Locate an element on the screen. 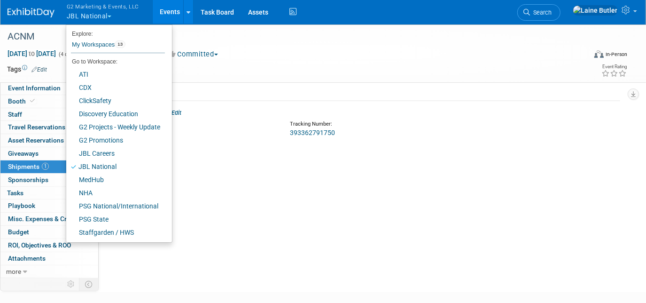  a: G2 Promotions is located at coordinates (116, 140).